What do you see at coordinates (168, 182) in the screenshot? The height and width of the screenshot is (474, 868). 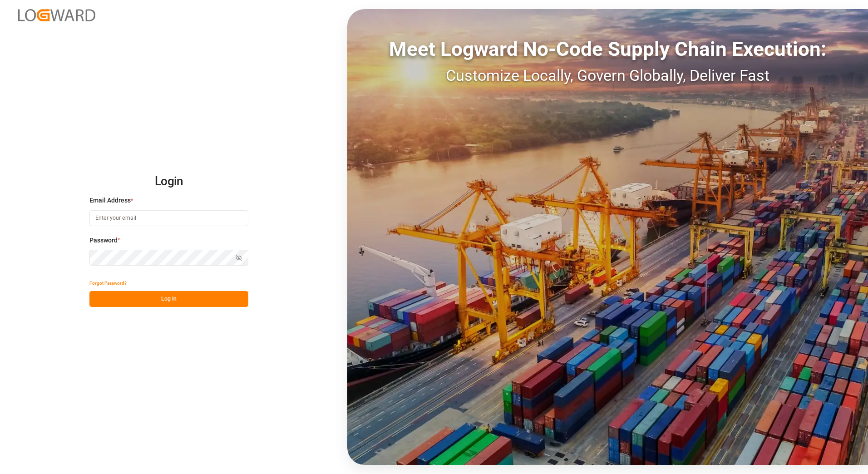 I see `h2: Login` at bounding box center [168, 182].